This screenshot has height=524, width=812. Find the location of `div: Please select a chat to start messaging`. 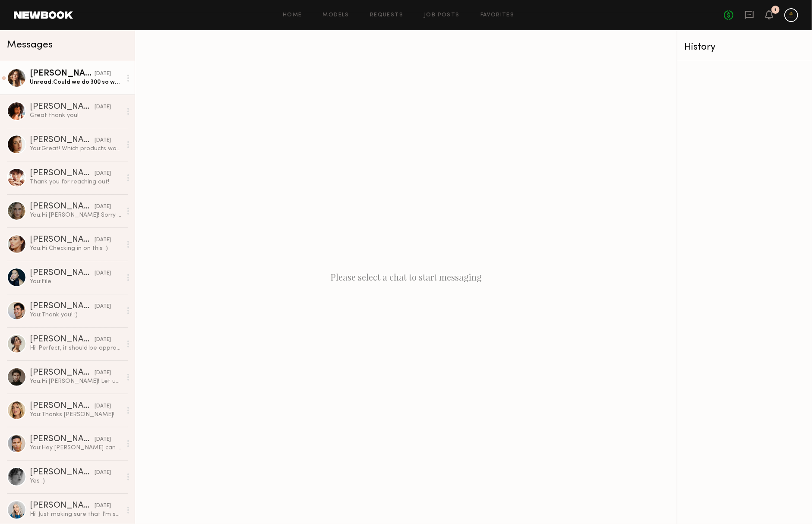

div: Please select a chat to start messaging is located at coordinates (406, 278).